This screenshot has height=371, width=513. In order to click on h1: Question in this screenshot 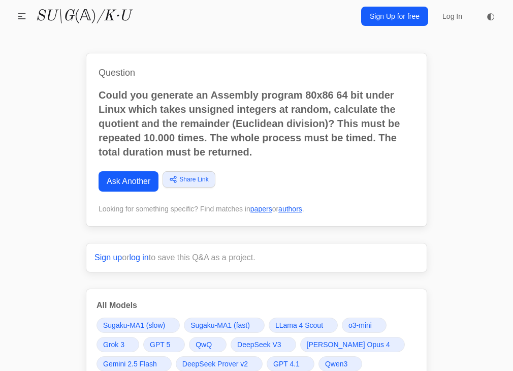, I will do `click(257, 73)`.